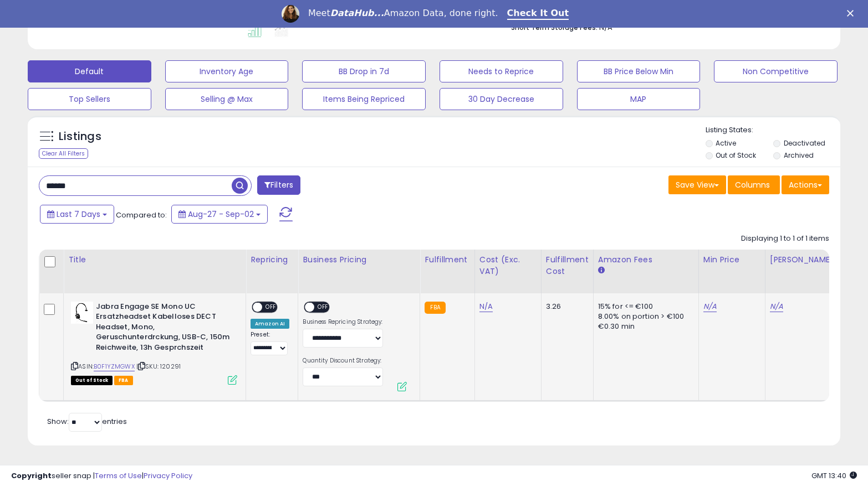  Describe the element at coordinates (63, 153) in the screenshot. I see `div: Clear All Filters` at that location.